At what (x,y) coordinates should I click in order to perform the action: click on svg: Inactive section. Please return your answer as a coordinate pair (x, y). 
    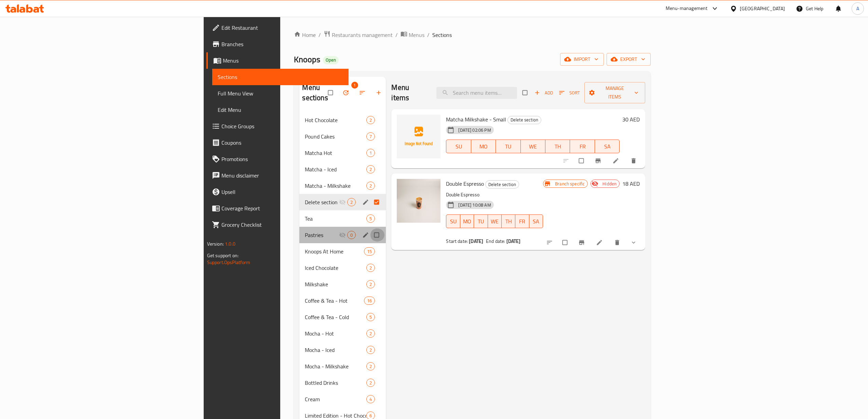
    Looking at the image, I should click on (342, 202).